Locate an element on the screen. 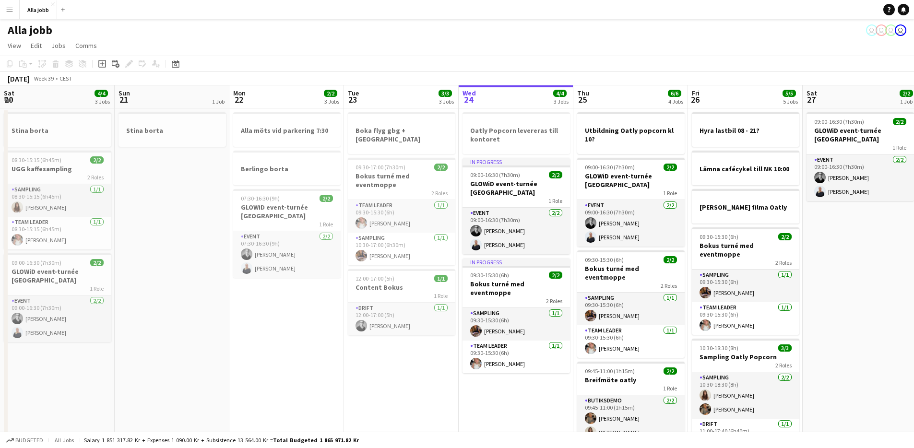  app-job-card: Lämna cafécykel till NK 10:00 is located at coordinates (745, 168).